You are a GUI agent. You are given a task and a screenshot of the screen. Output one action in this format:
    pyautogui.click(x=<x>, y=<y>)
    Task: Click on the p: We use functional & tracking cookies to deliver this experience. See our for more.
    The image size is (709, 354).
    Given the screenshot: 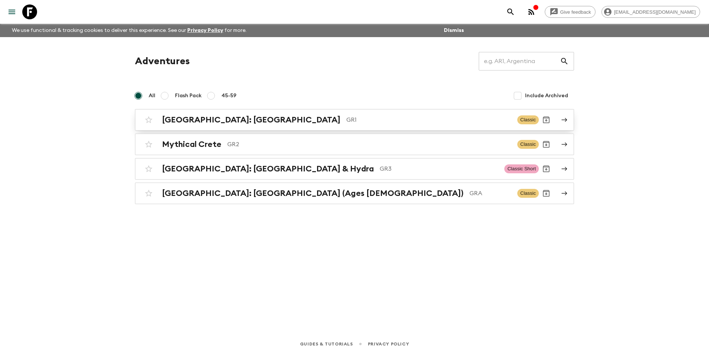 What is the action you would take?
    pyautogui.click(x=129, y=30)
    